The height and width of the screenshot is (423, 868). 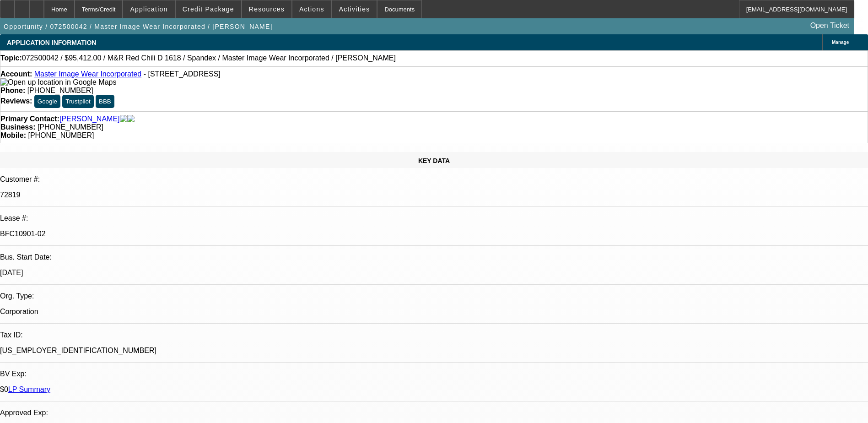 I want to click on button: BBB, so click(x=105, y=102).